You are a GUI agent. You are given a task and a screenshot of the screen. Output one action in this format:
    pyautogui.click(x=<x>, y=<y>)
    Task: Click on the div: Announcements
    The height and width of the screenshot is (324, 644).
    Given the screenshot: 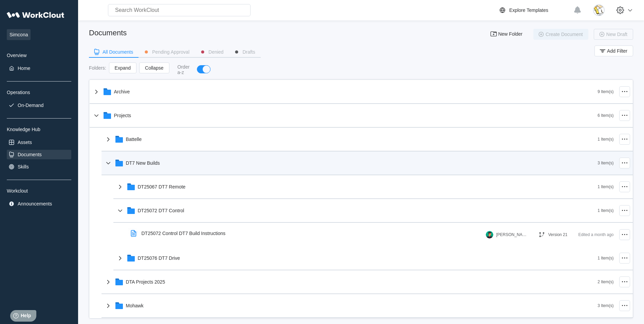 What is the action you would take?
    pyautogui.click(x=34, y=204)
    